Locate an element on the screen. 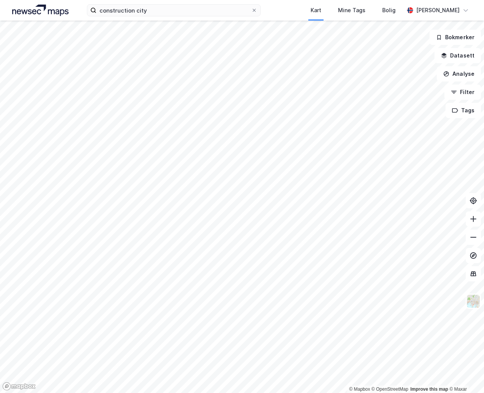 This screenshot has height=393, width=484. button: Filter is located at coordinates (462, 92).